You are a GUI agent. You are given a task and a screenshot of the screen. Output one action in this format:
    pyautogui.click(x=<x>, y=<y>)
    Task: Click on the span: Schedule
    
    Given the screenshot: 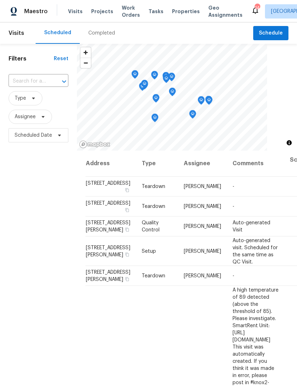 What is the action you would take?
    pyautogui.click(x=270, y=33)
    